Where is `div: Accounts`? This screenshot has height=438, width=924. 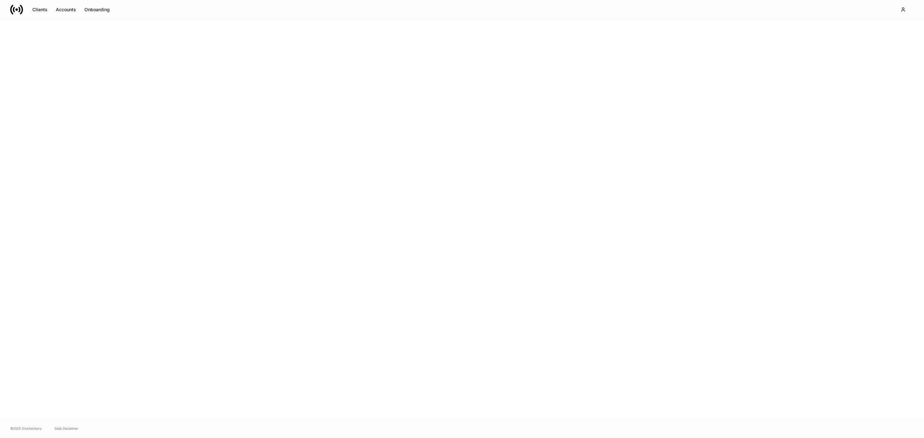 div: Accounts is located at coordinates (66, 10).